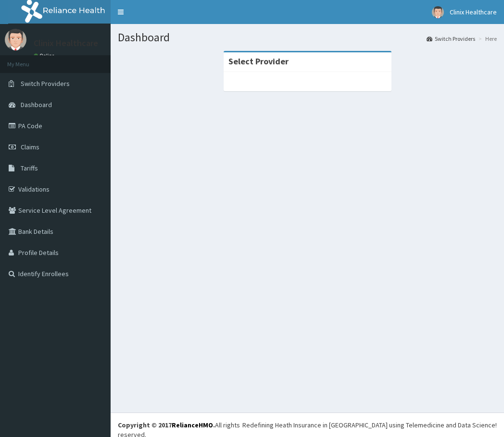 Image resolution: width=504 pixels, height=437 pixels. I want to click on span: Claims, so click(30, 147).